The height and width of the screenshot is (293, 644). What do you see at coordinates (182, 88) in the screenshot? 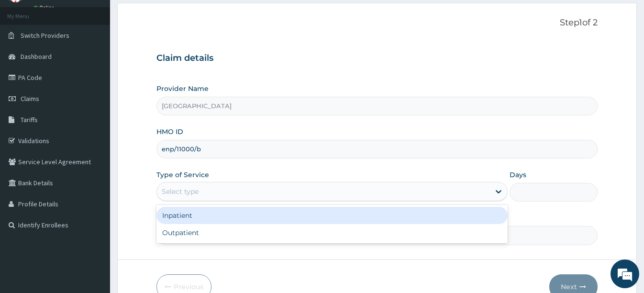
I see `label: Provider Name` at bounding box center [182, 88].